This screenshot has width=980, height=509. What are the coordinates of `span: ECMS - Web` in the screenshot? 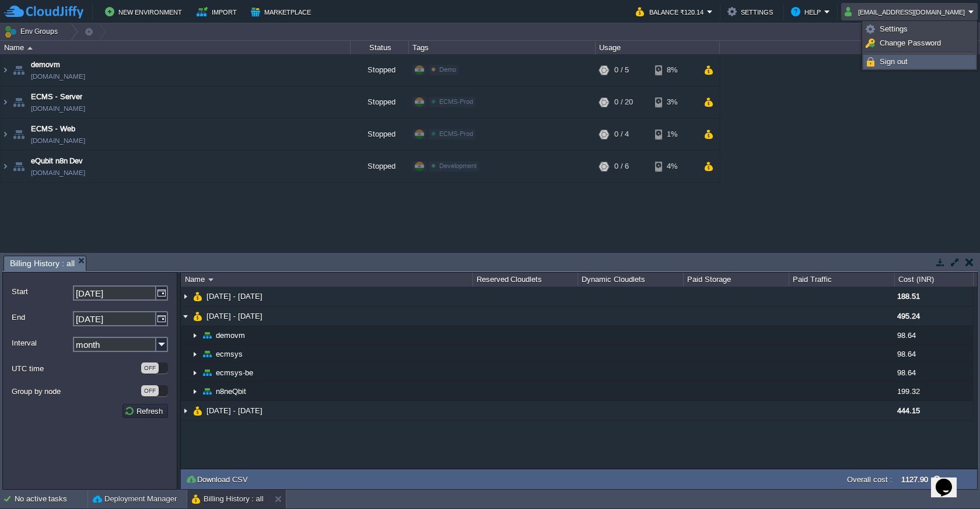 It's located at (53, 129).